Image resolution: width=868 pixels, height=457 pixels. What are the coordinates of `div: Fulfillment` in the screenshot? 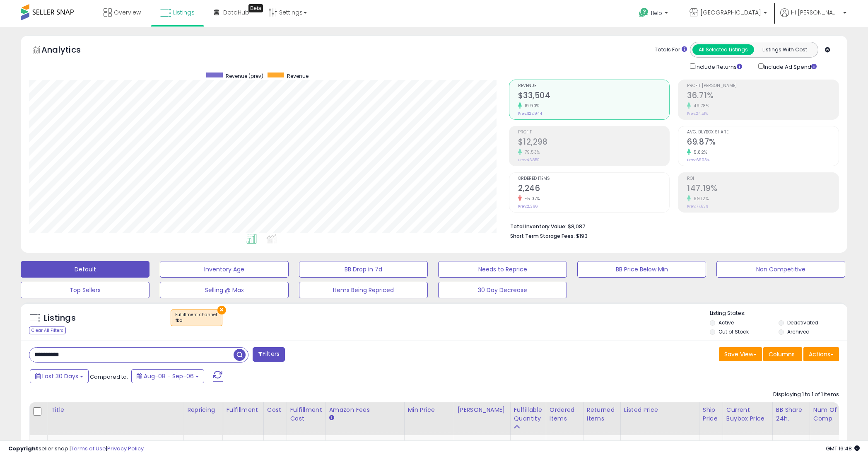 It's located at (242, 410).